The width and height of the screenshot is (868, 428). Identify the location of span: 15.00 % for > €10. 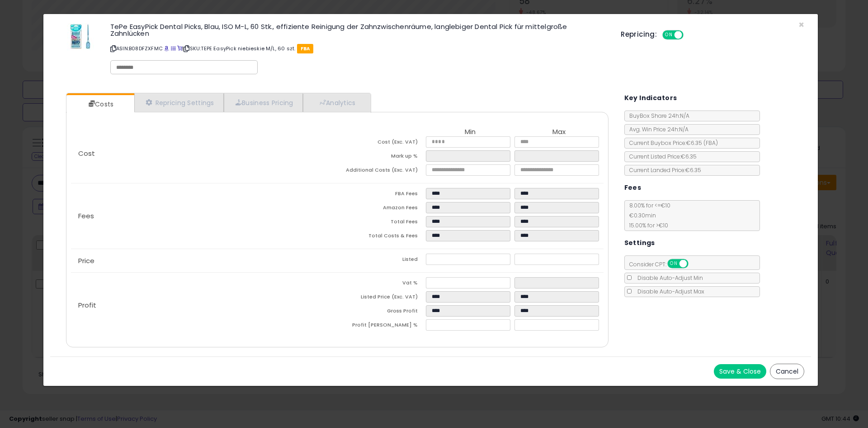
(647, 225).